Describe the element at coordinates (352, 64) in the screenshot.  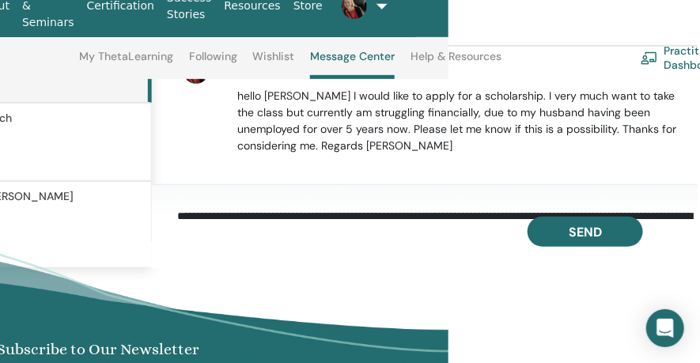
I see `a: Message Center` at that location.